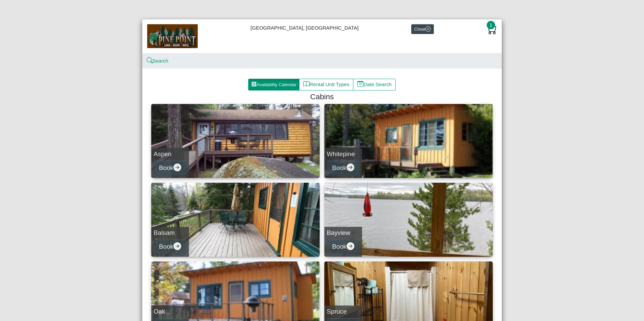  Describe the element at coordinates (491, 25) in the screenshot. I see `span: 1` at that location.